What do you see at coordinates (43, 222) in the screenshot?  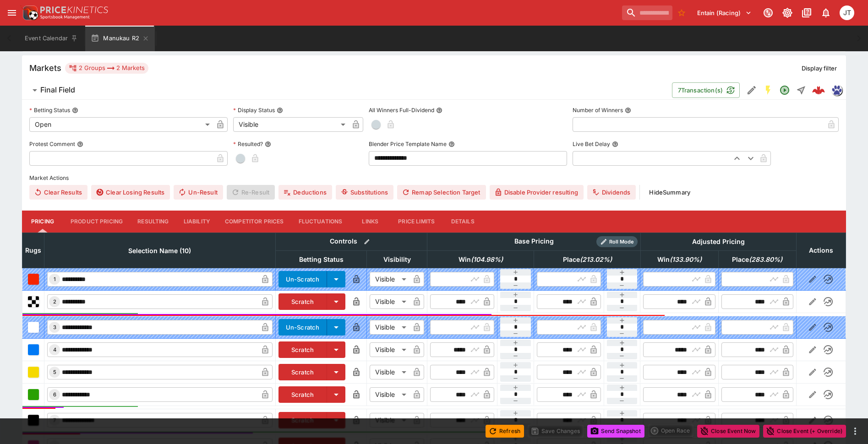 I see `button: Pricing` at bounding box center [43, 222].